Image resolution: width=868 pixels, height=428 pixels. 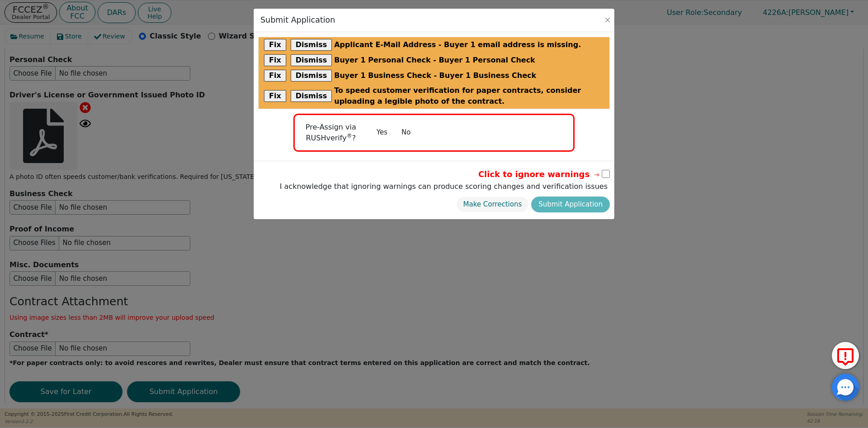 I want to click on span: Click to ignore warnings, so click(x=539, y=174).